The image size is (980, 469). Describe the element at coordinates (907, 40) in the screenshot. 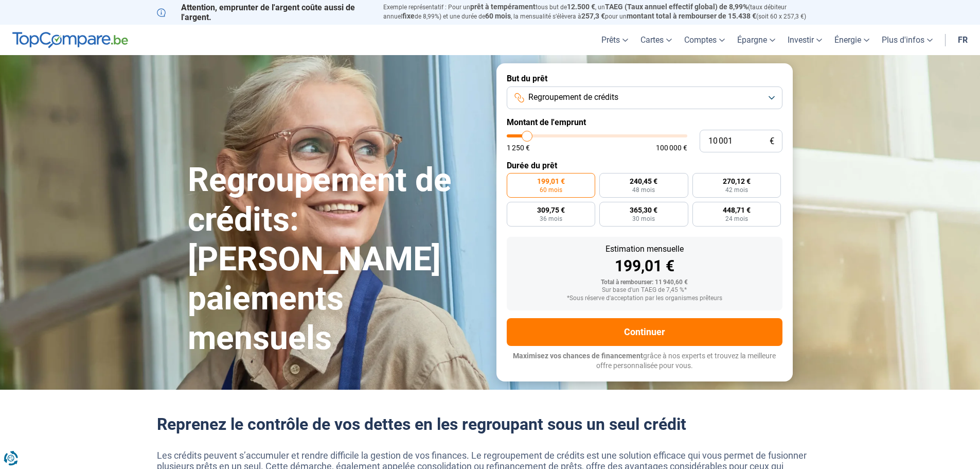

I see `a: Plus d'infos` at that location.